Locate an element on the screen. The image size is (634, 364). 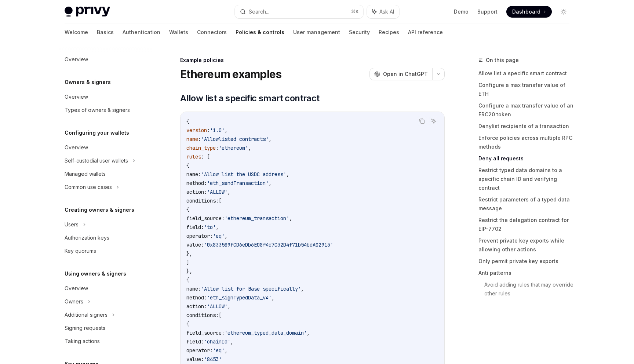
a: Prevent private key exports while allowing other actions is located at coordinates (527, 245).